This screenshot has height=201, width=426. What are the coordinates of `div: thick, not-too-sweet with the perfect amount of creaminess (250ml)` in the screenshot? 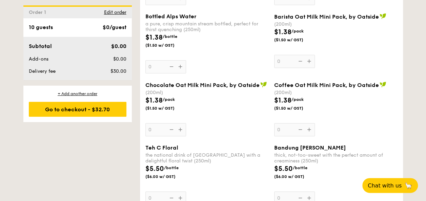 It's located at (336, 158).